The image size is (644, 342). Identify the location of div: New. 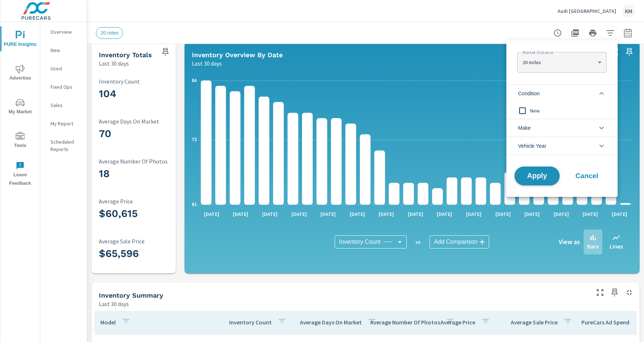
(561, 110).